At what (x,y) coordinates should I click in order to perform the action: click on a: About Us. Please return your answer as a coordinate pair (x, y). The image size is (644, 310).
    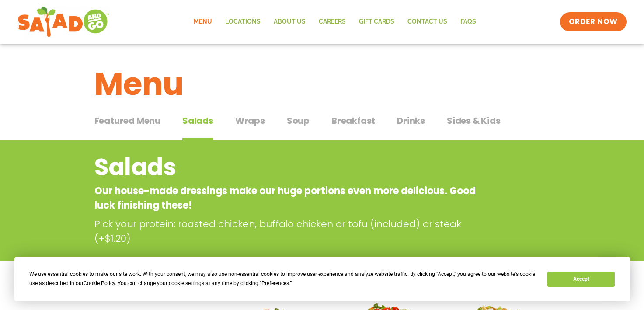
    Looking at the image, I should click on (289, 22).